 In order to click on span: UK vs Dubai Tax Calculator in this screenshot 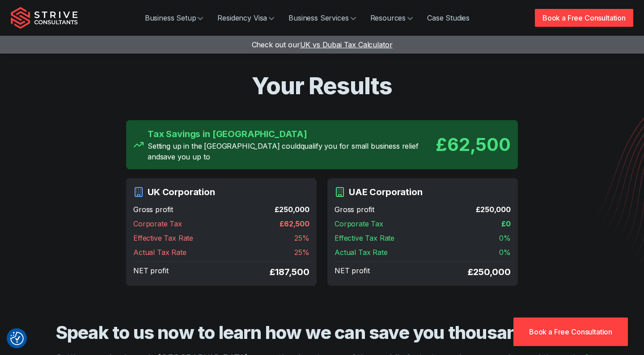, I will do `click(346, 45)`.